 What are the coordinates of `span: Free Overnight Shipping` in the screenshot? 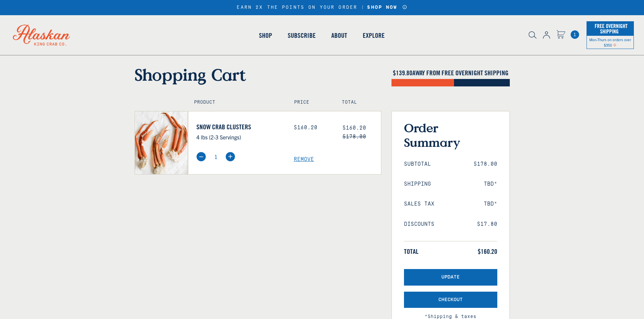 It's located at (610, 29).